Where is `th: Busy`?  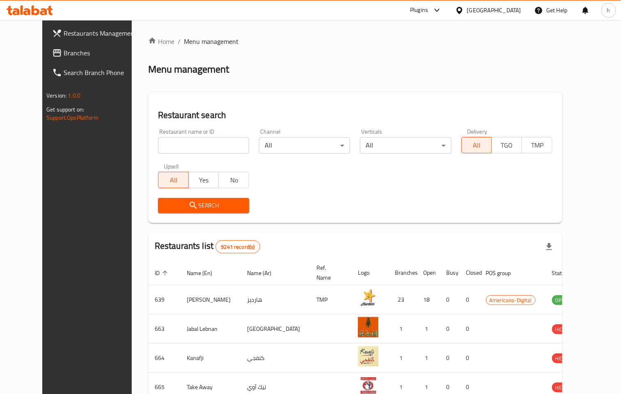
th: Busy is located at coordinates (450, 273).